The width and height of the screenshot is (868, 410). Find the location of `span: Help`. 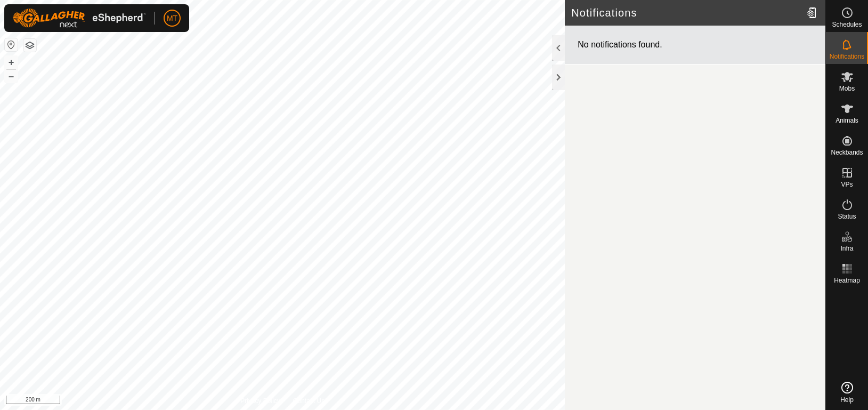

span: Help is located at coordinates (847, 399).